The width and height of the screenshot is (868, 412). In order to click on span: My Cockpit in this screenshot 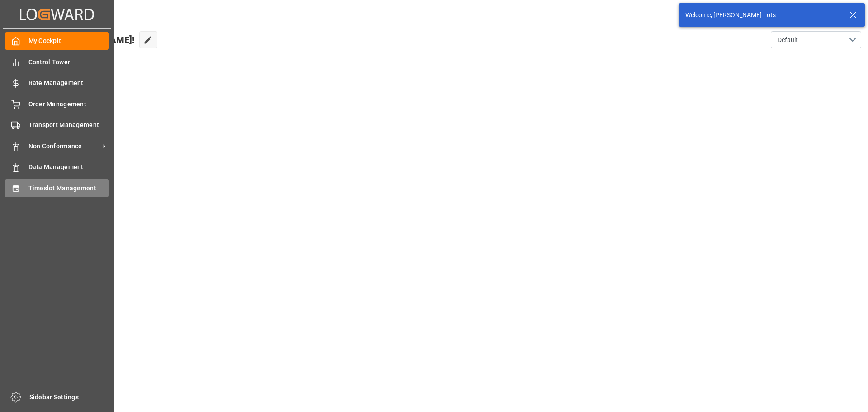, I will do `click(69, 41)`.